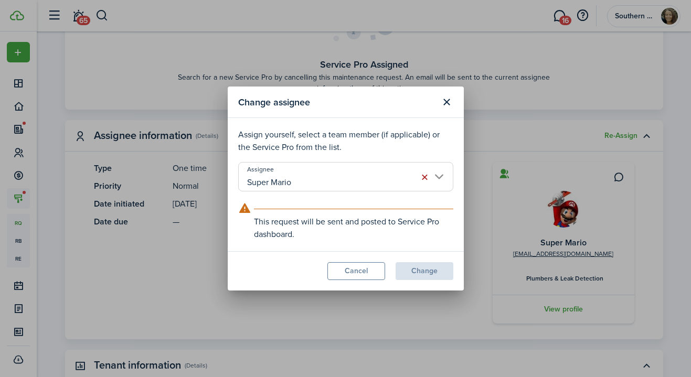 This screenshot has width=691, height=377. What do you see at coordinates (354, 228) in the screenshot?
I see `explanation-description: This request will be sent and posted to Service Pro dashboard.` at bounding box center [354, 228].